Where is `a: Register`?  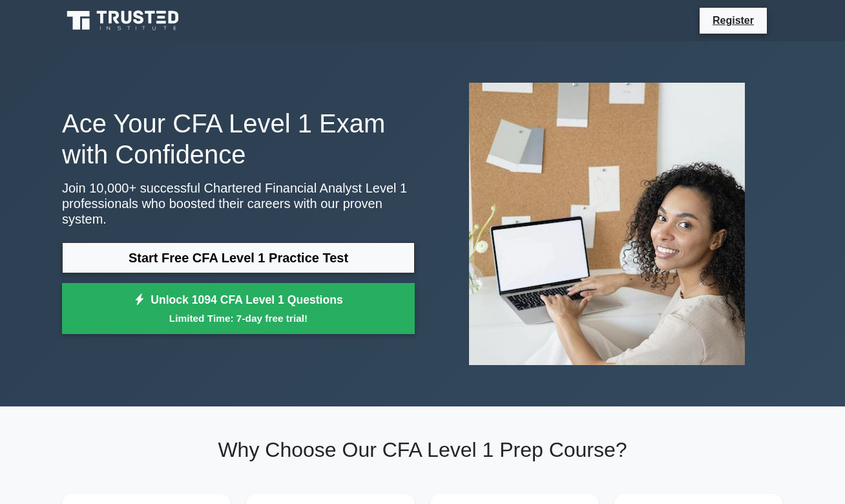
a: Register is located at coordinates (733, 20).